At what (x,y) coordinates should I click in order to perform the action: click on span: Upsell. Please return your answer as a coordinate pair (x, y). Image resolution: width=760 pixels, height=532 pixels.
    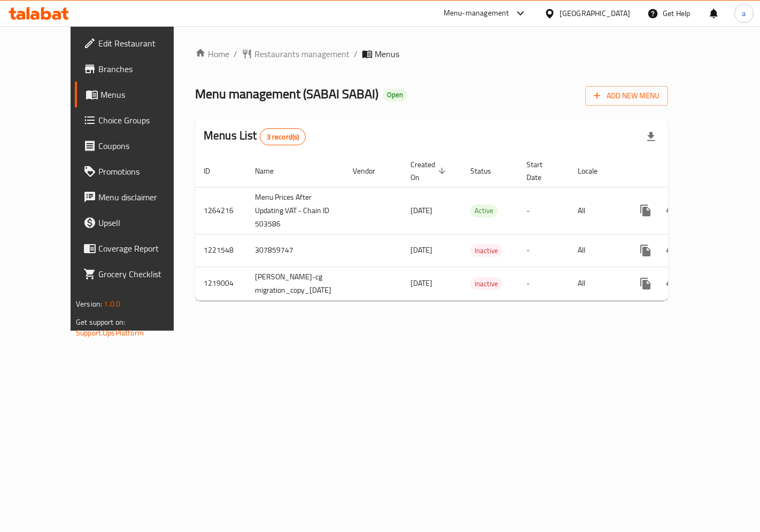
    Looking at the image, I should click on (143, 223).